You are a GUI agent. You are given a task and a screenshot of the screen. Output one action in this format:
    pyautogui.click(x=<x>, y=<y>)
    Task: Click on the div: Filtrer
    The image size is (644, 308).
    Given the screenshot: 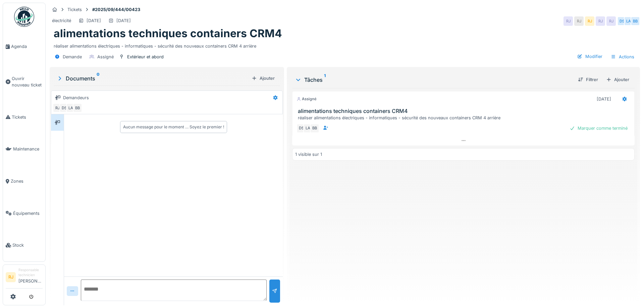 What is the action you would take?
    pyautogui.click(x=588, y=79)
    